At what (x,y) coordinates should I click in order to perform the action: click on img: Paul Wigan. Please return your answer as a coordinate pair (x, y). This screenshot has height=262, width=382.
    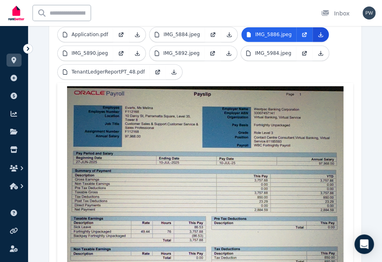
    Looking at the image, I should click on (369, 13).